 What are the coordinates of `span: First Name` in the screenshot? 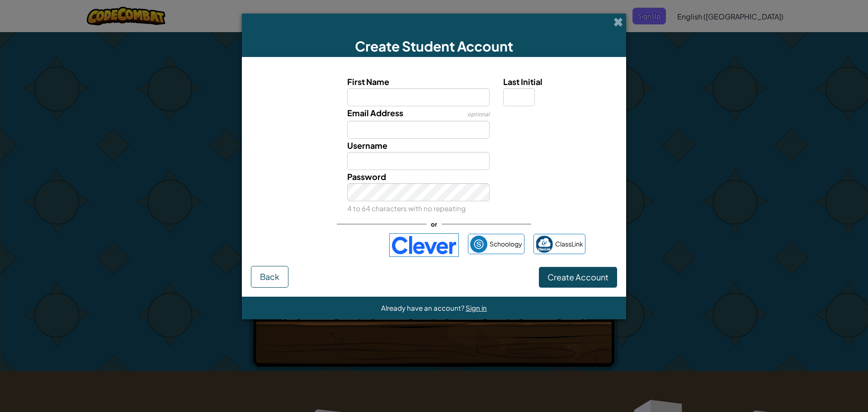 It's located at (368, 81).